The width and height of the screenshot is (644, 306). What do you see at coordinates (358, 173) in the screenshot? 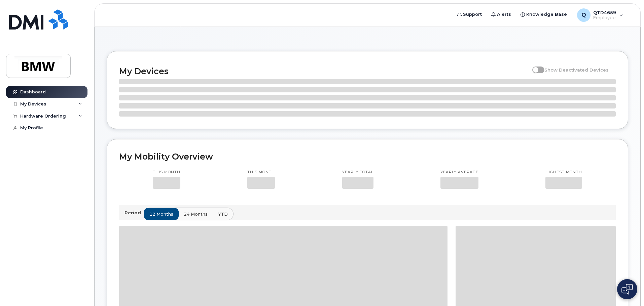
I see `p: Yearly total` at bounding box center [358, 173].